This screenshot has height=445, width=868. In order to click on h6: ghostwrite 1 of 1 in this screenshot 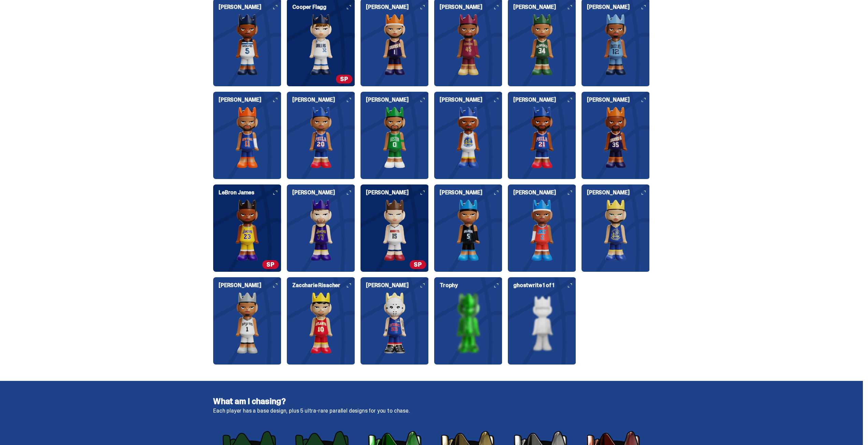, I will do `click(545, 285)`.